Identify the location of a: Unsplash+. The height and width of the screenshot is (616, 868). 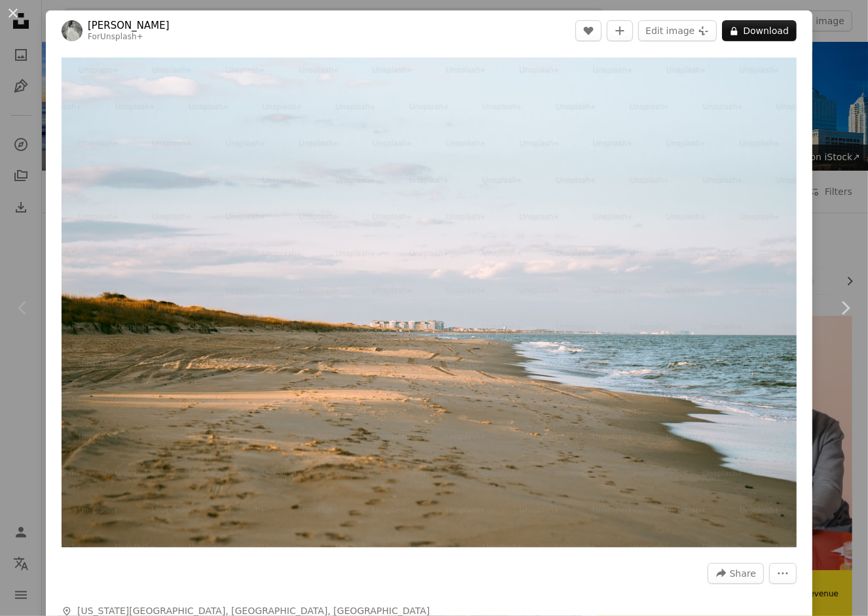
(122, 37).